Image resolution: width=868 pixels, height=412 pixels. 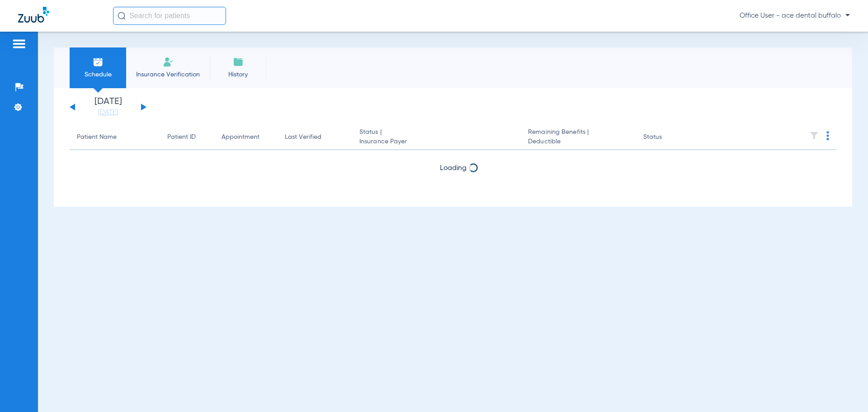 What do you see at coordinates (436, 138) in the screenshot?
I see `th: Status |` at bounding box center [436, 138].